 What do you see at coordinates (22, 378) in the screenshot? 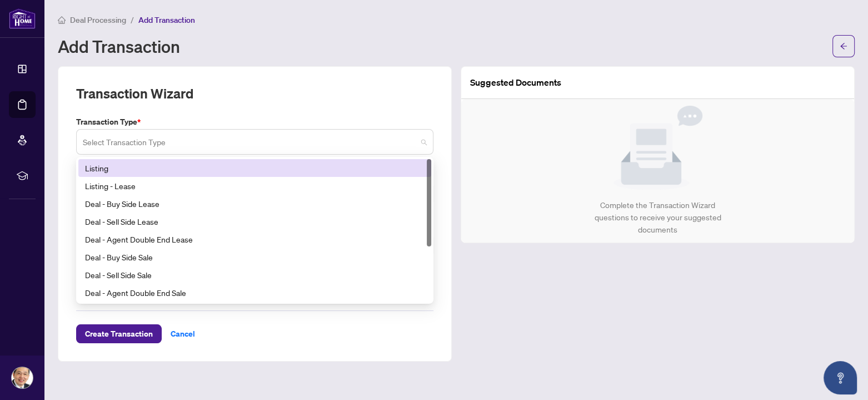
I see `img: Profile Icon` at bounding box center [22, 378].